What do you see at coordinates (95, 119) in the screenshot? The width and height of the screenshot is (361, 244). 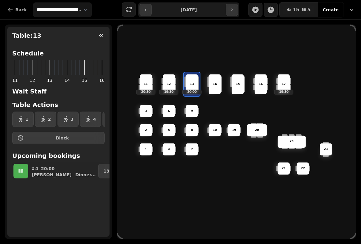 I see `span: 4` at bounding box center [95, 119].